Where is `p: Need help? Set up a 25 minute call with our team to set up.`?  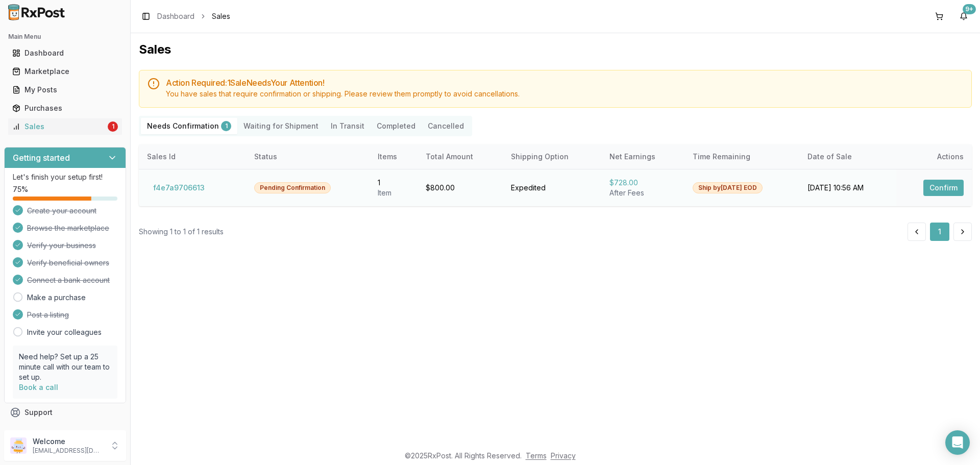 p: Need help? Set up a 25 minute call with our team to set up. is located at coordinates (65, 367).